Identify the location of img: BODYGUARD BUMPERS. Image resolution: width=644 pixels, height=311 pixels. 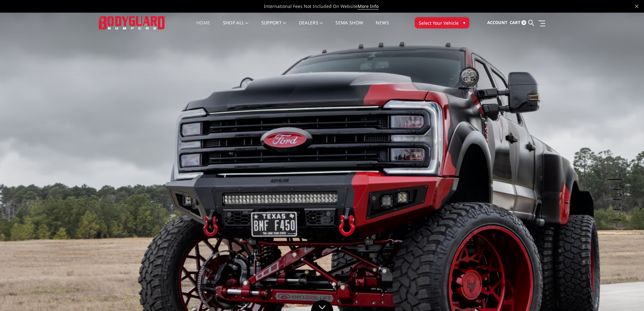
(132, 23).